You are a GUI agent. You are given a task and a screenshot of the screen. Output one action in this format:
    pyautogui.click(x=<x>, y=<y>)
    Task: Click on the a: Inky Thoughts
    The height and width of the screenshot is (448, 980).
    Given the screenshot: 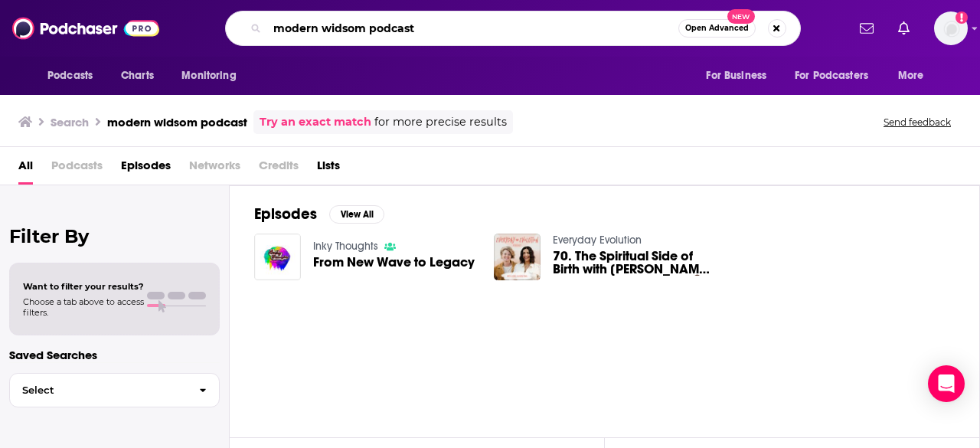 What is the action you would take?
    pyautogui.click(x=345, y=246)
    